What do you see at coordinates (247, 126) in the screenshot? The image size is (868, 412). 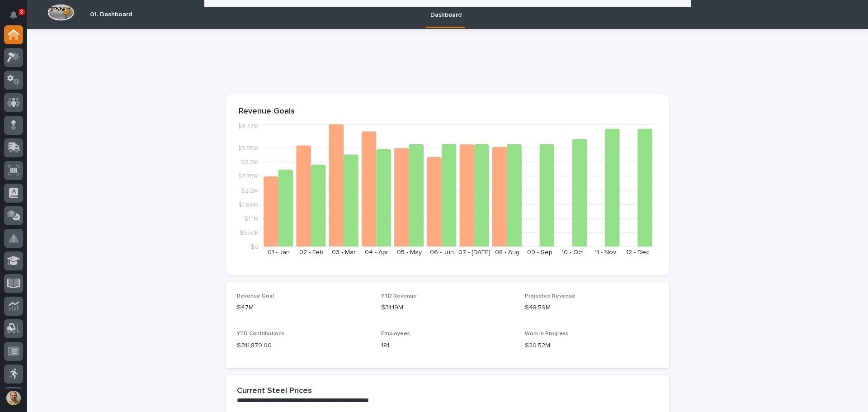 I see `tspan: $4.77M` at bounding box center [247, 126].